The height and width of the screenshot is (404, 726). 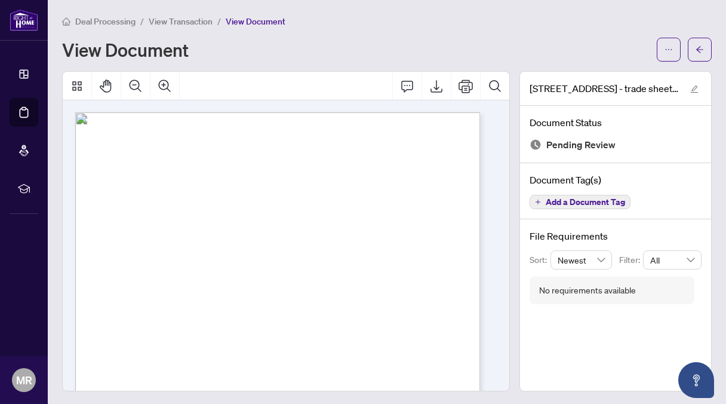 I want to click on span: Add a Document Tag, so click(x=585, y=202).